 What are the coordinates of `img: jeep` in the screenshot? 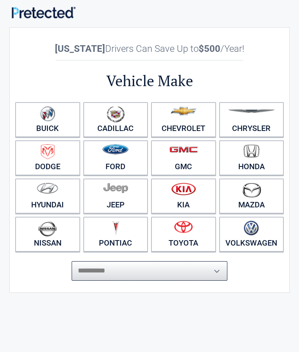 It's located at (116, 188).